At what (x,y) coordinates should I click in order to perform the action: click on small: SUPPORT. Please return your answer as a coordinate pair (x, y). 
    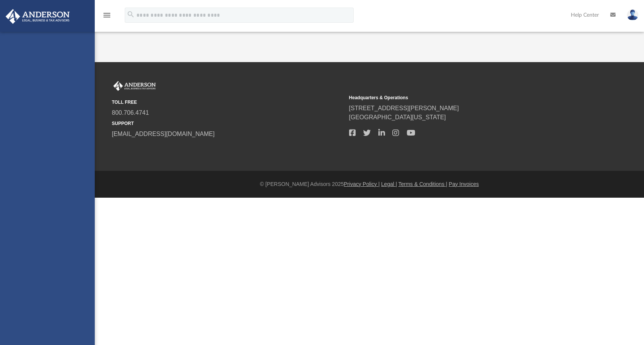
    Looking at the image, I should click on (228, 123).